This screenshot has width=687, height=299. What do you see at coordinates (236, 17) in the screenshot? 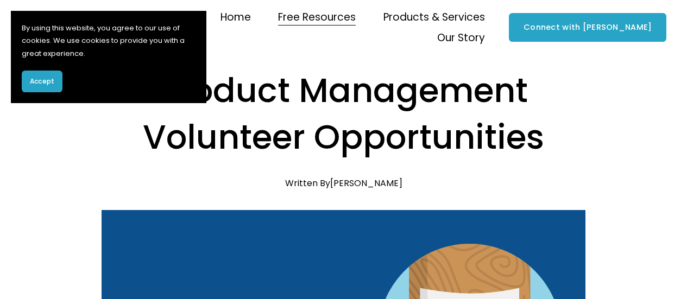
I see `a: Home` at bounding box center [236, 17].